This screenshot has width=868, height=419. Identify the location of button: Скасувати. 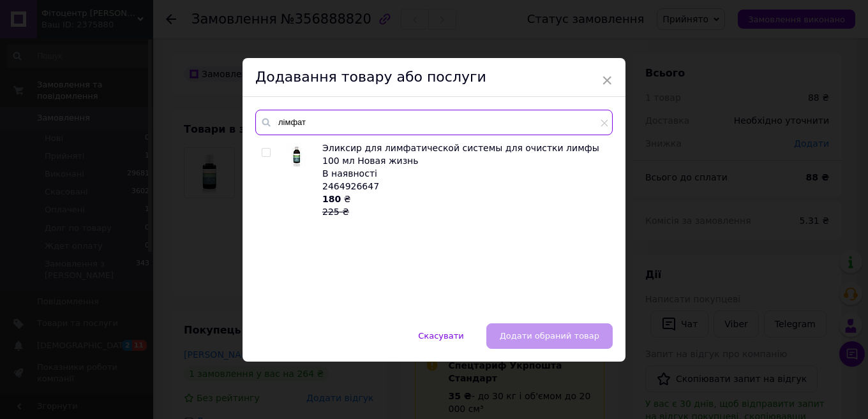
(441, 336).